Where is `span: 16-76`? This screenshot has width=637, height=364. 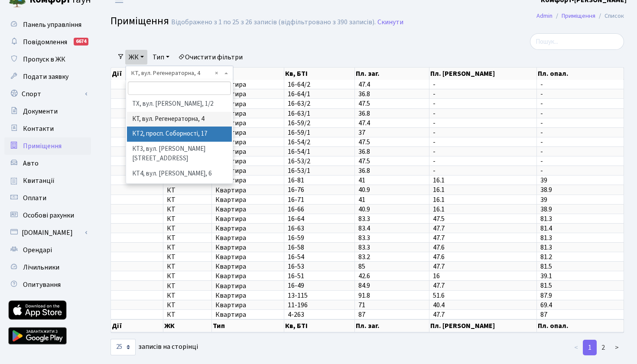
span: 16-76 is located at coordinates (296, 190).